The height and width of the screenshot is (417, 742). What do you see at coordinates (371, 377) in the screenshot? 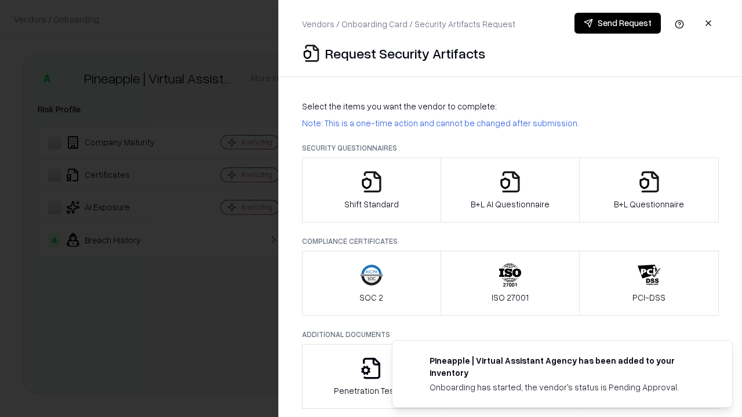
I see `button: Penetration Testing` at bounding box center [371, 377].